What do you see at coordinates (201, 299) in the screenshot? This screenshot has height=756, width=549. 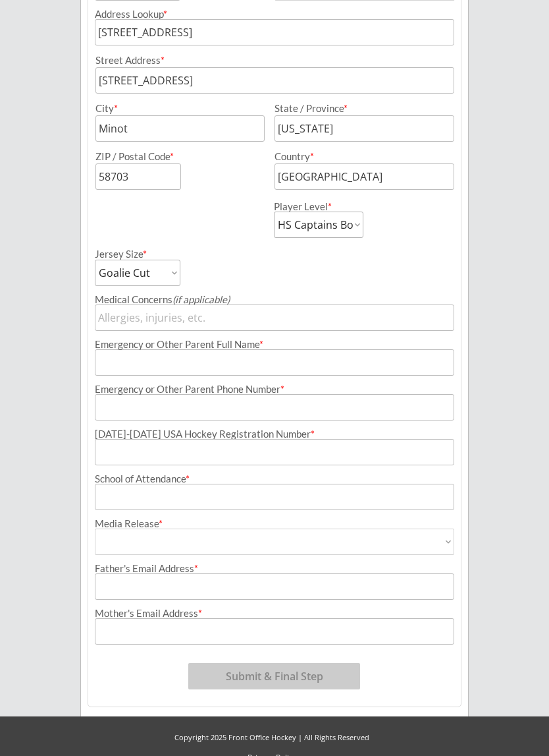 I see `em: (if applicable)` at bounding box center [201, 299].